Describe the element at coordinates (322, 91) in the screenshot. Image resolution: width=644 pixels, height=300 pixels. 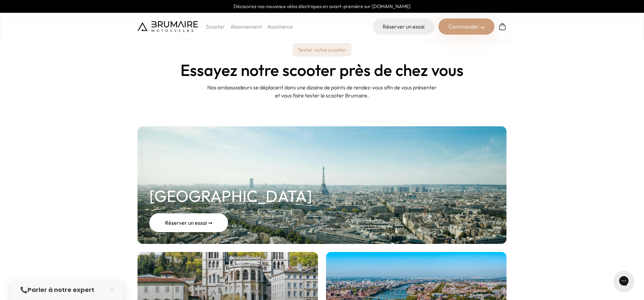
I see `p: Nos ambassadeurs se déplacent dans une dizaine de points de rendez-vous afin de vous présenter et...` at that location.